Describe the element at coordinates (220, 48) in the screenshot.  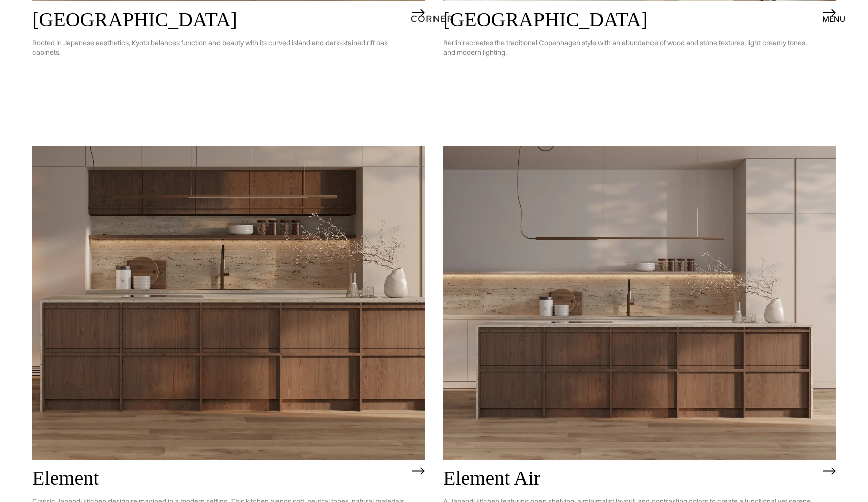
I see `p: Rooted in Japanese aesthetics, Kyoto balances function and beauty with its curved island and dark...` at that location.